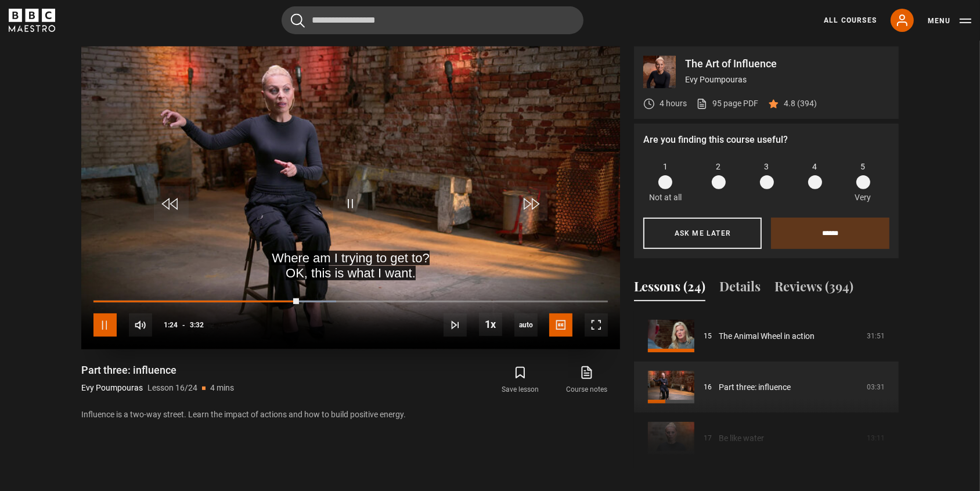 This screenshot has width=980, height=491. What do you see at coordinates (172, 388) in the screenshot?
I see `p: Lesson 16/24` at bounding box center [172, 388].